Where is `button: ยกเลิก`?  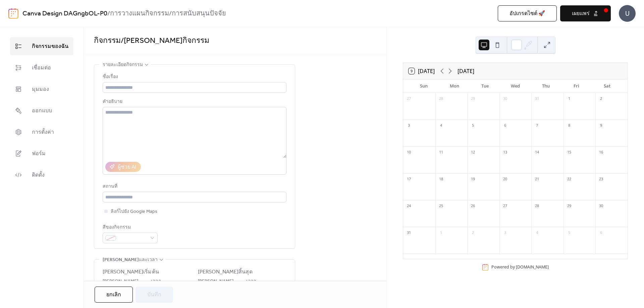 button: ยกเลิก is located at coordinates (114, 294).